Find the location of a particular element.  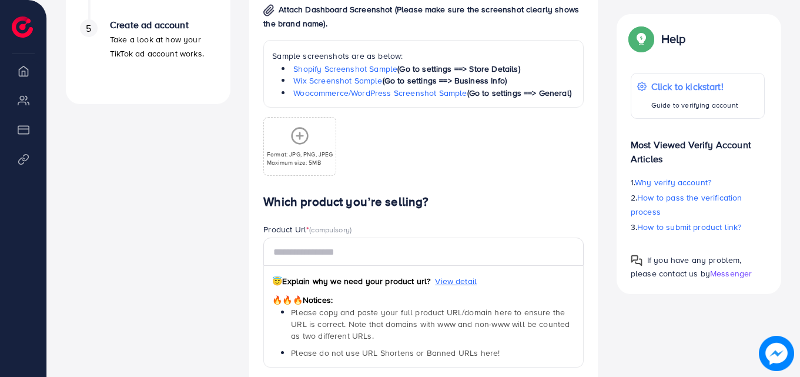

span: 5 is located at coordinates (88, 28).